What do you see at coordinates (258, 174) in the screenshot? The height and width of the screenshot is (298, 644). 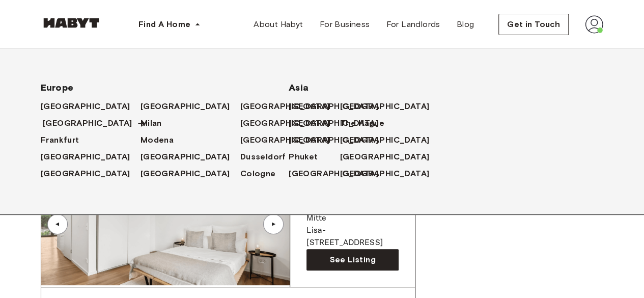 I see `span: Cologne` at bounding box center [258, 174].